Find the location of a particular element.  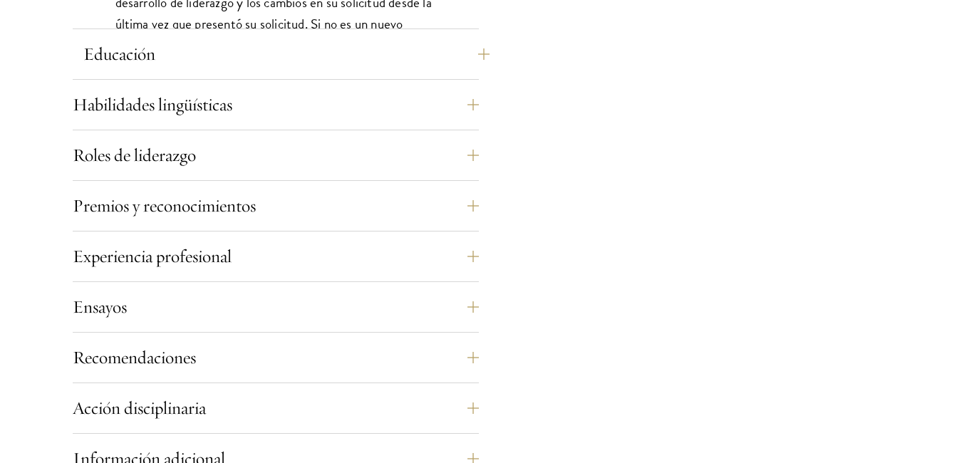

button: Acción disciplinaria is located at coordinates (276, 408).